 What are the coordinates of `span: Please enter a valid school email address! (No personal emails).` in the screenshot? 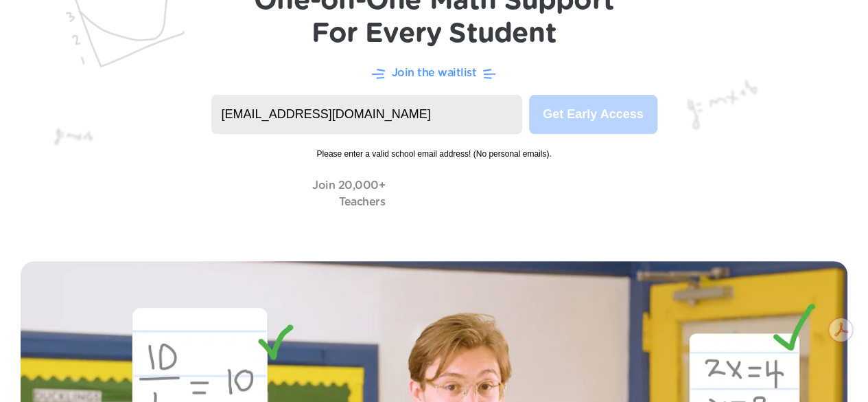 It's located at (434, 147).